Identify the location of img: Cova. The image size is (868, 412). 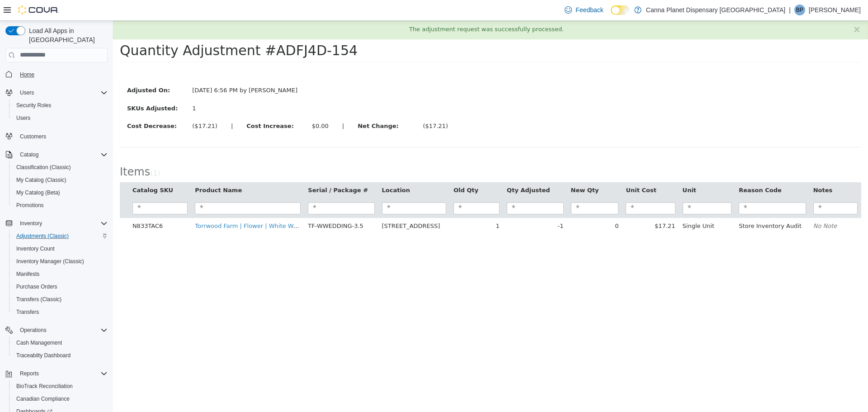
(39, 10).